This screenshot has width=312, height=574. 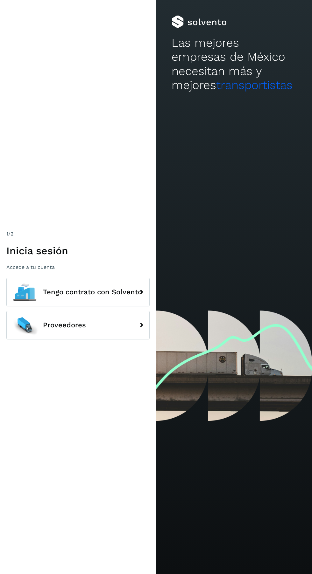 I want to click on h1: Inicia sesión, so click(x=78, y=251).